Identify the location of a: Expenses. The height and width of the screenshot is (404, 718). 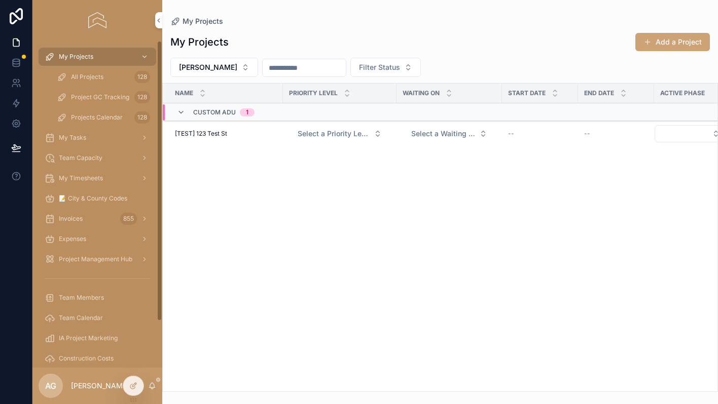
(97, 239).